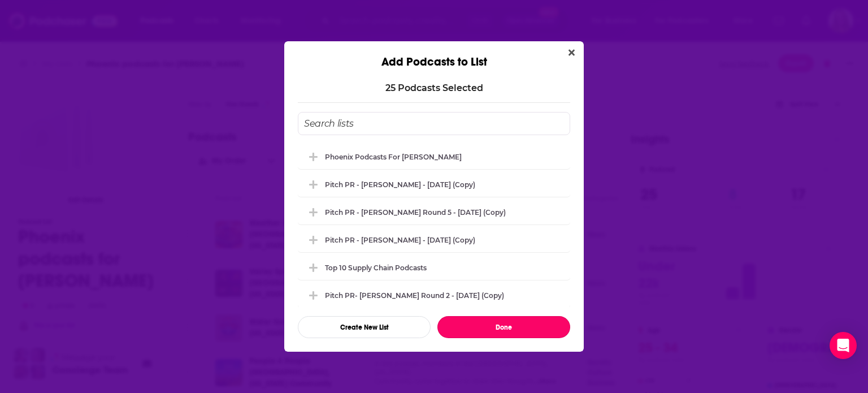  Describe the element at coordinates (434, 88) in the screenshot. I see `p: 25 Podcast s Selected` at that location.